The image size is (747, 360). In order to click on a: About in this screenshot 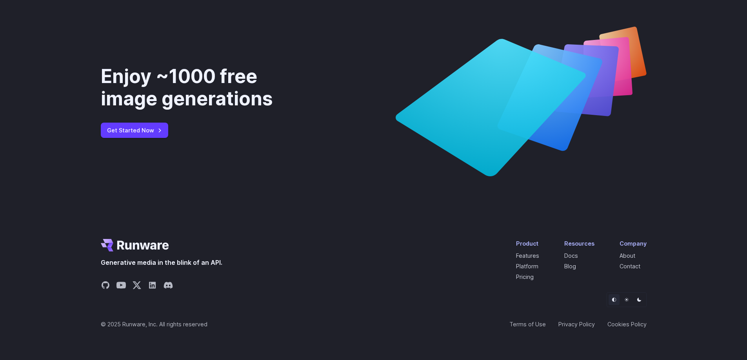, I will do `click(627, 256)`.